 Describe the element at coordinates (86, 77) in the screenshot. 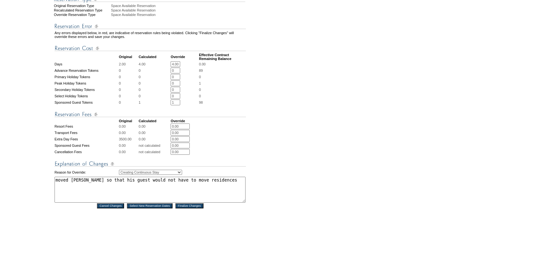

I see `td: Primary Holiday Tokens` at that location.